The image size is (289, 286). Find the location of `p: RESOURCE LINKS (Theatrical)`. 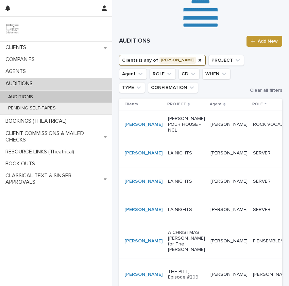

p: RESOURCE LINKS (Theatrical) is located at coordinates (41, 152).